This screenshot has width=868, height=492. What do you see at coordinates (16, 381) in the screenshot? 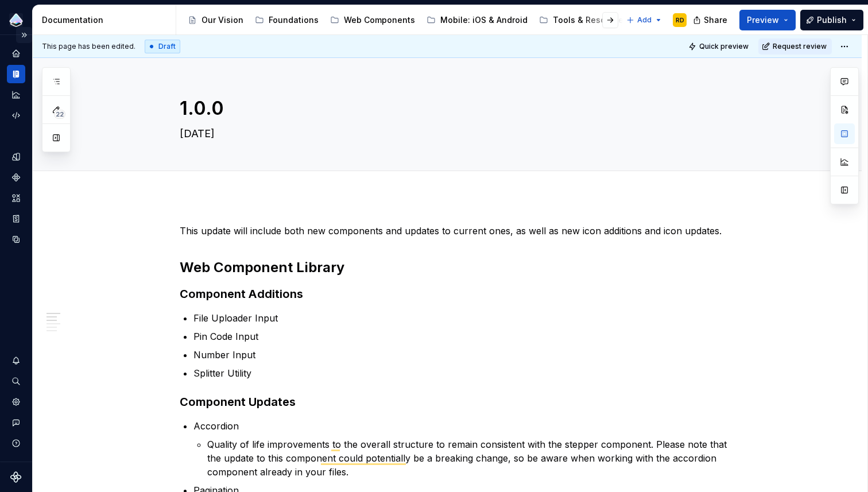
I see `div: Search ⌘K` at bounding box center [16, 381].